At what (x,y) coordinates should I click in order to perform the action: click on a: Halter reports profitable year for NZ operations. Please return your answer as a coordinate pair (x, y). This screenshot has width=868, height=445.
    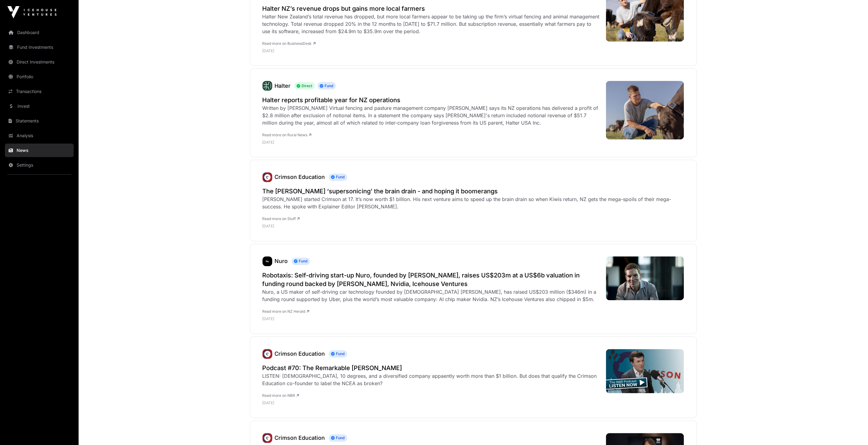
    Looking at the image, I should click on (431, 100).